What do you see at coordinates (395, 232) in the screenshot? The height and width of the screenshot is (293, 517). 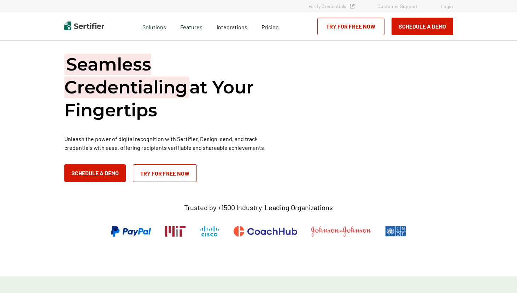 I see `img: UNDP` at bounding box center [395, 232].